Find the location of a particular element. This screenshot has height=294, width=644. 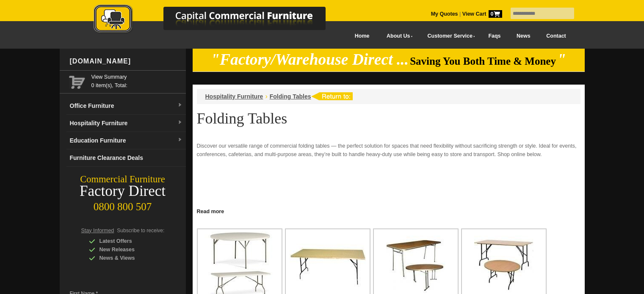

a: Hospitality Furnituredropdown is located at coordinates (126, 123).